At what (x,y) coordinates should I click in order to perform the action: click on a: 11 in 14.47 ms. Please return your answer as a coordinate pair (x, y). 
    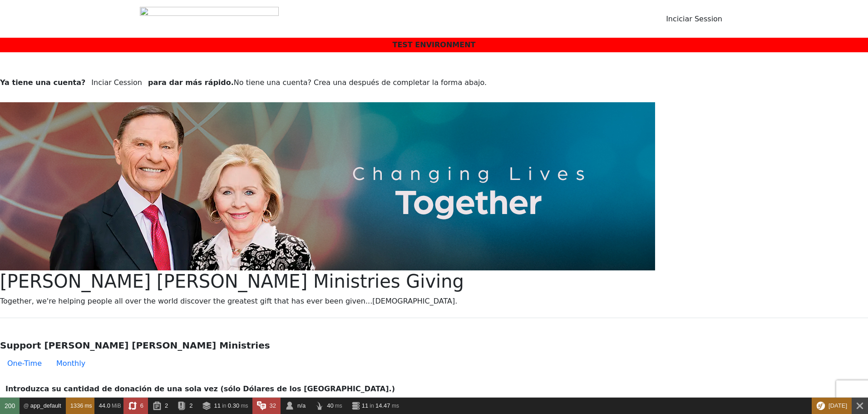
    Looking at the image, I should click on (375, 406).